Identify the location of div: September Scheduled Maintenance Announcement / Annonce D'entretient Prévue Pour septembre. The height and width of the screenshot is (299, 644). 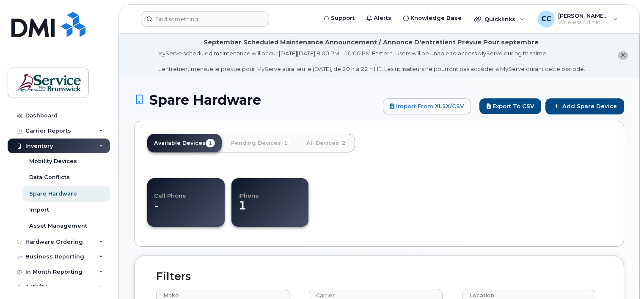
(371, 43).